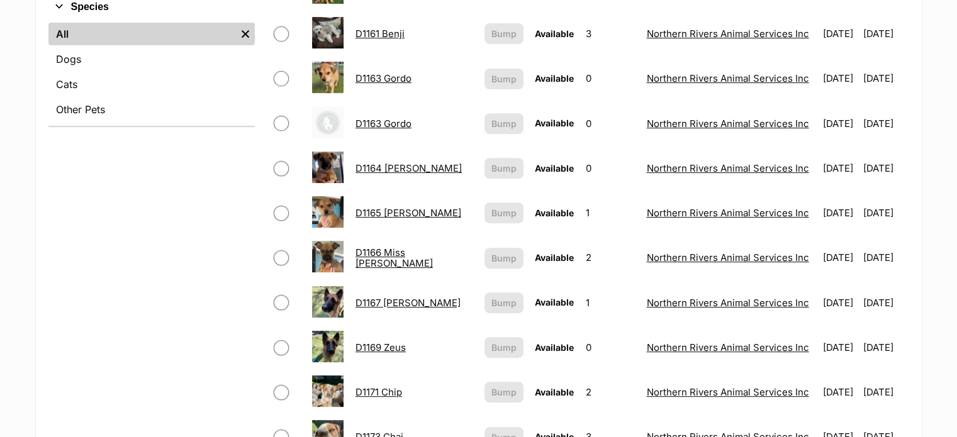 The height and width of the screenshot is (437, 957). Describe the element at coordinates (328, 123) in the screenshot. I see `img: D1163 Gordo` at that location.